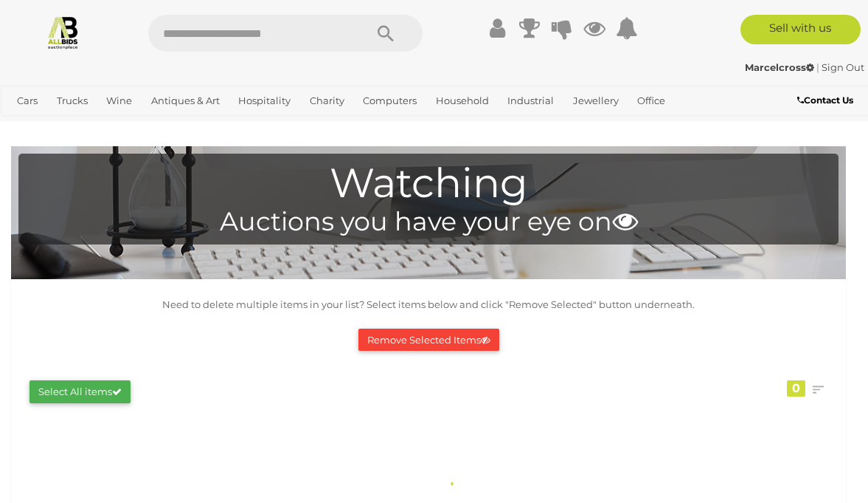 Image resolution: width=868 pixels, height=503 pixels. Describe the element at coordinates (390, 101) in the screenshot. I see `a: Computers` at that location.